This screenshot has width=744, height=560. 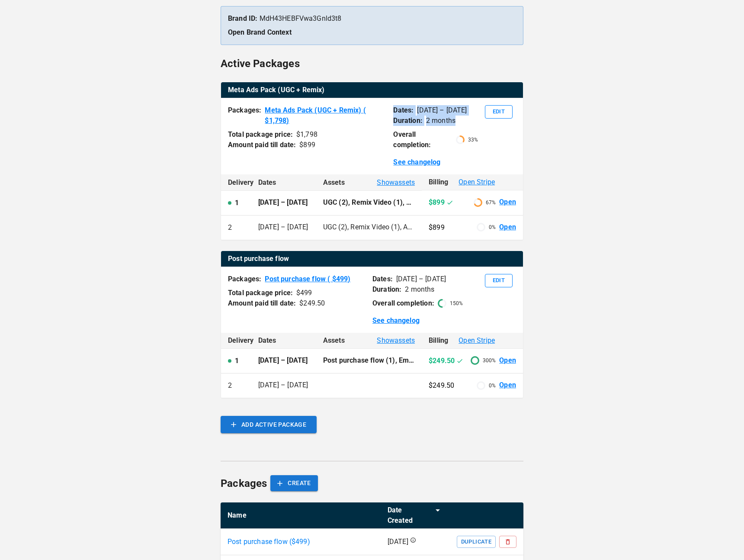 What do you see at coordinates (312, 303) in the screenshot?
I see `div: $ 249.50` at bounding box center [312, 303].